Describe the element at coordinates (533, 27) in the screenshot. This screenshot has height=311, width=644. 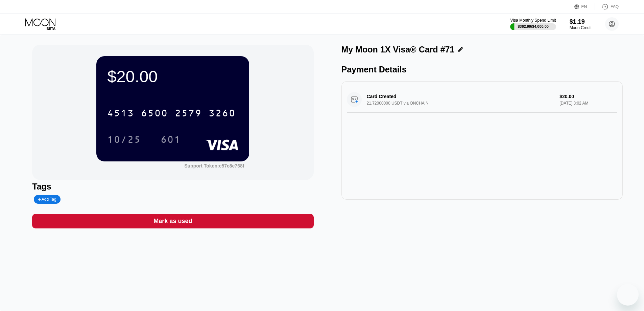
I see `div: $362.99 / $4,000.00` at that location.